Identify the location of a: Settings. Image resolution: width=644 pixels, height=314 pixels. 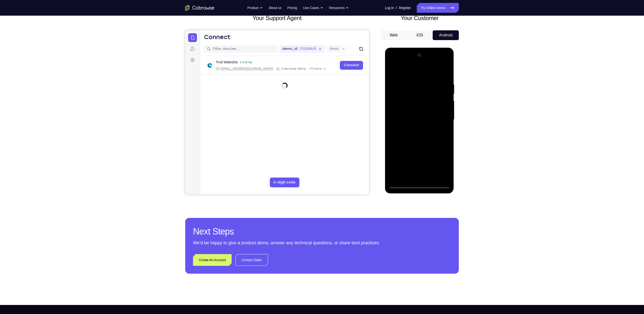
(7, 30).